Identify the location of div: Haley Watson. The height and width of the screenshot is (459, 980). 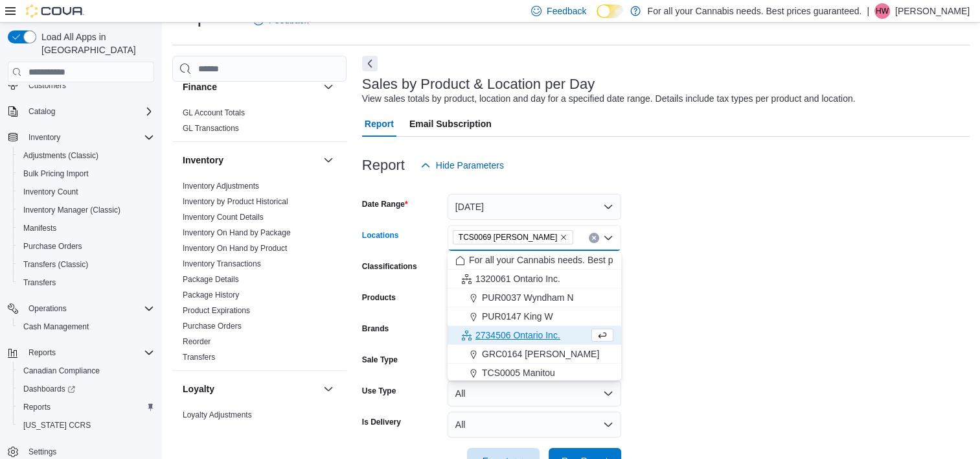
(882, 11).